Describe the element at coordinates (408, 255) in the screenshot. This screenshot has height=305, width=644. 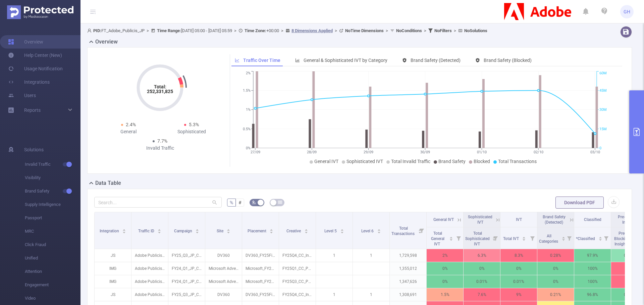
I see `p: 1,729,598` at that location.